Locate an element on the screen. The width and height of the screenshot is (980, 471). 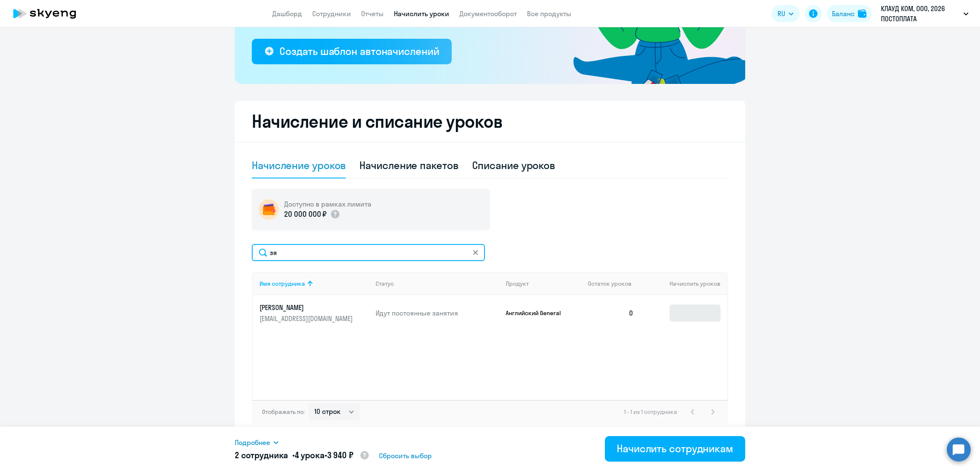
p: Идут постоянные занятия is located at coordinates (437, 313).